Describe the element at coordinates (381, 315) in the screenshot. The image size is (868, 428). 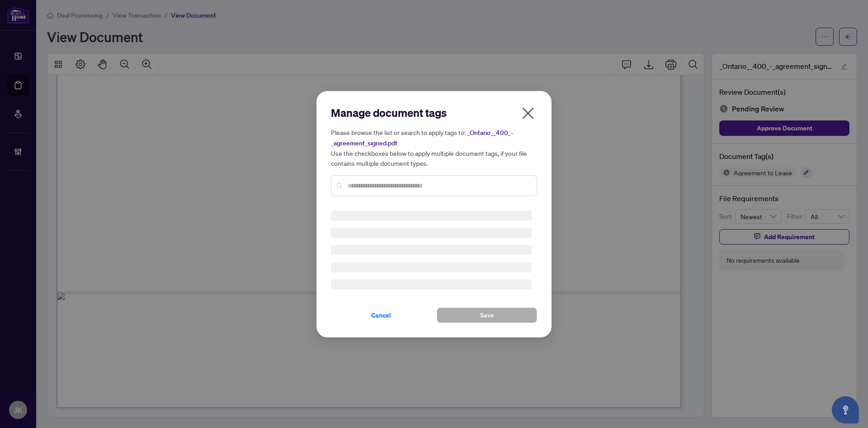
I see `span: Cancel` at that location.